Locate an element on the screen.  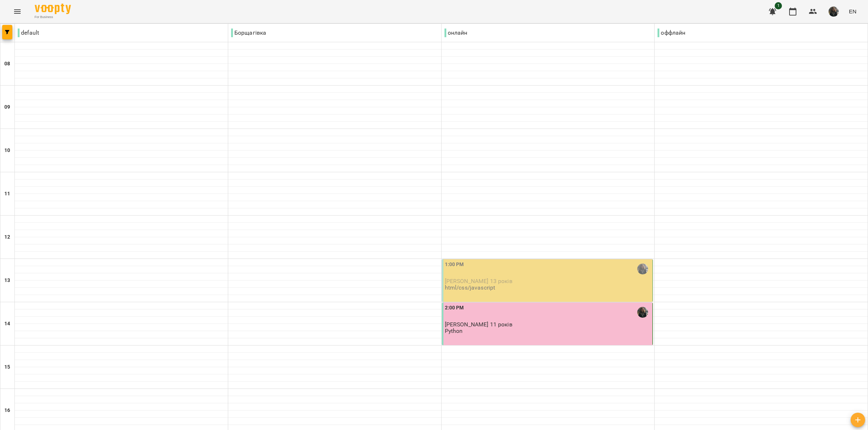
p: оффлайн is located at coordinates (671, 33).